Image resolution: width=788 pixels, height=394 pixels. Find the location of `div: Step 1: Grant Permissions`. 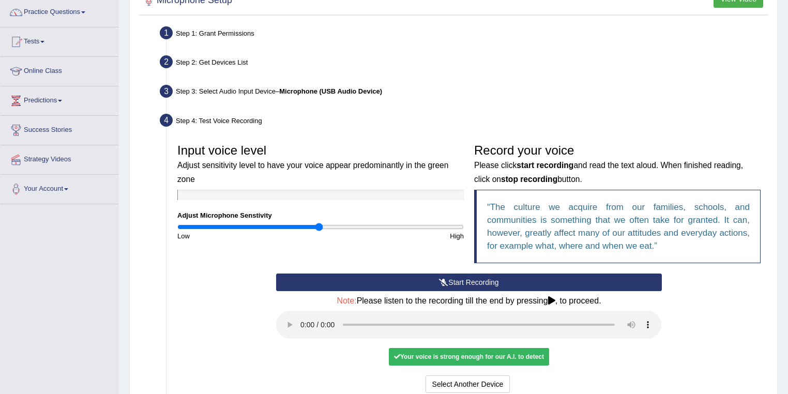

div: Step 1: Grant Permissions is located at coordinates (464, 35).